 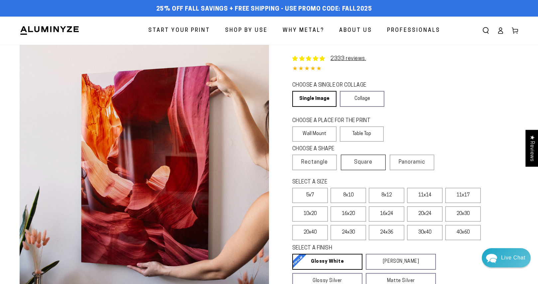 What do you see at coordinates (363, 163) in the screenshot?
I see `span: Square` at bounding box center [363, 163].